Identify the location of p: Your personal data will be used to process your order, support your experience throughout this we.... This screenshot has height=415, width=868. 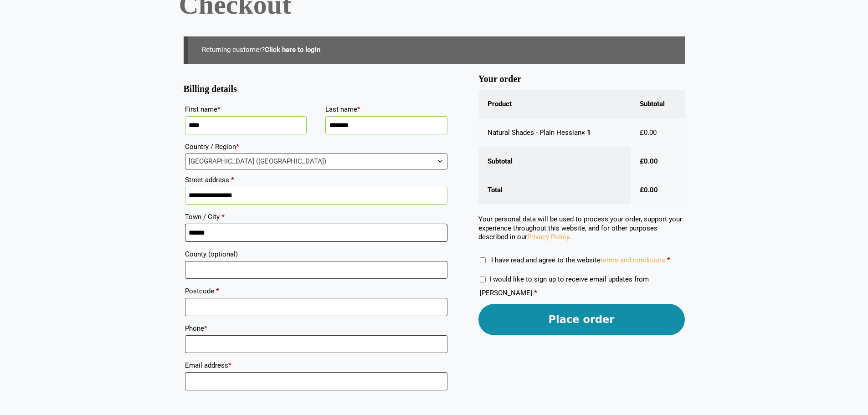
(581, 228).